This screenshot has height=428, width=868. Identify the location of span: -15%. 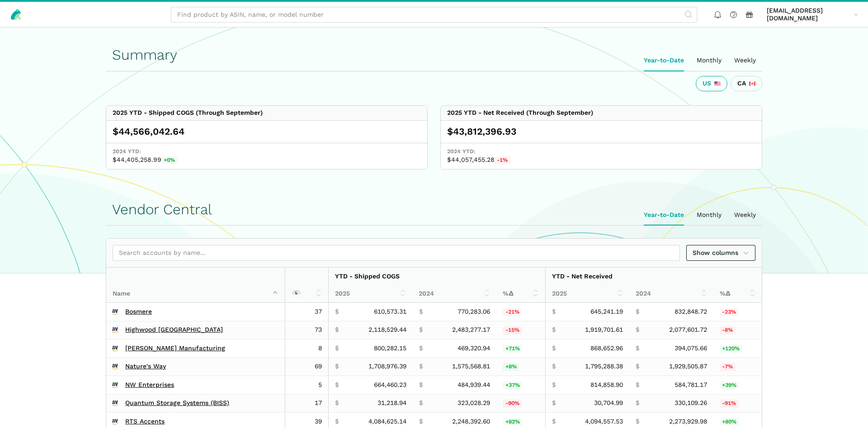
(513, 330).